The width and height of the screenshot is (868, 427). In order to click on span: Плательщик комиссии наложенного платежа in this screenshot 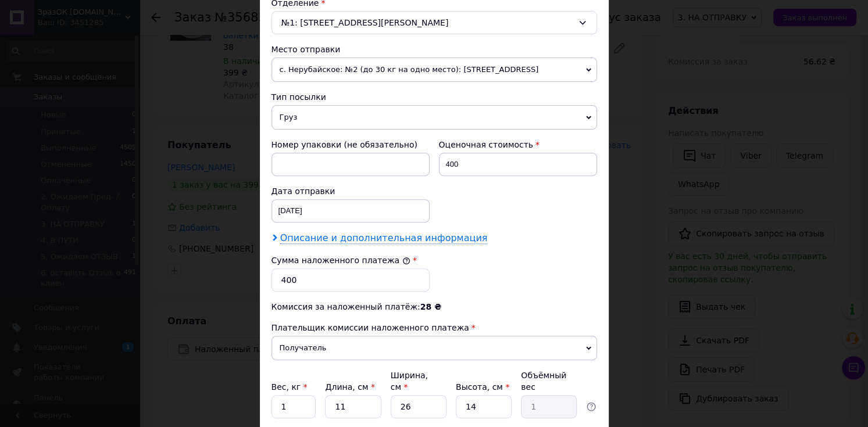, I will do `click(370, 328)`.